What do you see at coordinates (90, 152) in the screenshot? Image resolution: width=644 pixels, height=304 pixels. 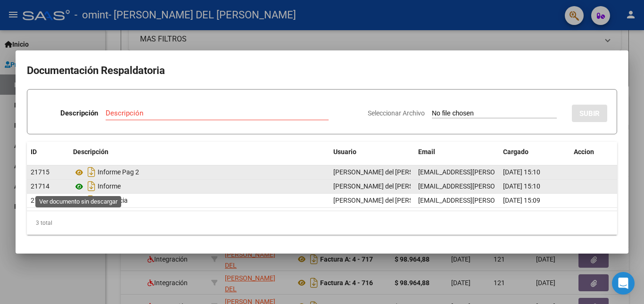 I see `span: Descripción` at bounding box center [90, 152].